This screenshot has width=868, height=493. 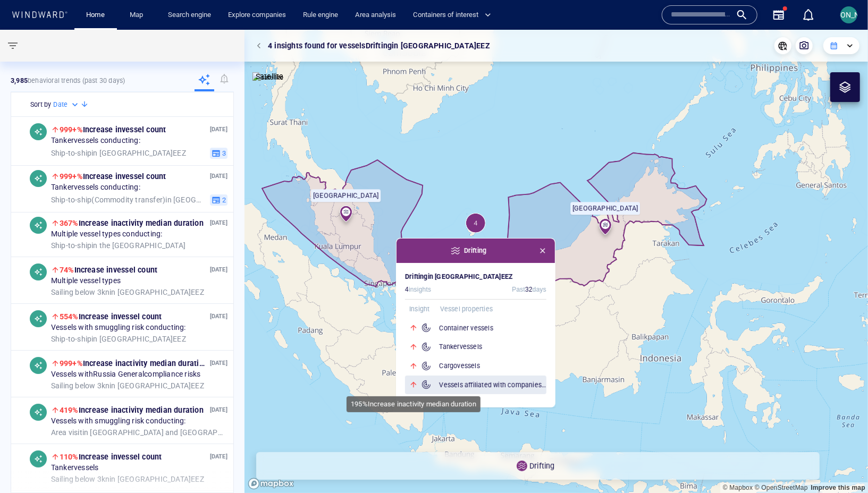 What do you see at coordinates (189, 15) in the screenshot?
I see `a: Search engine` at bounding box center [189, 15].